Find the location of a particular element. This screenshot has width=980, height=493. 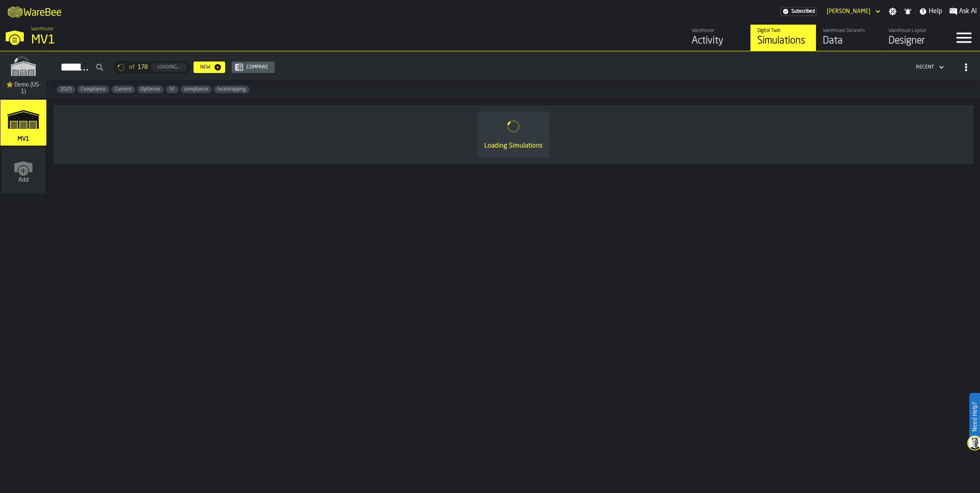

div: Warehouse Datasets is located at coordinates (849, 31).